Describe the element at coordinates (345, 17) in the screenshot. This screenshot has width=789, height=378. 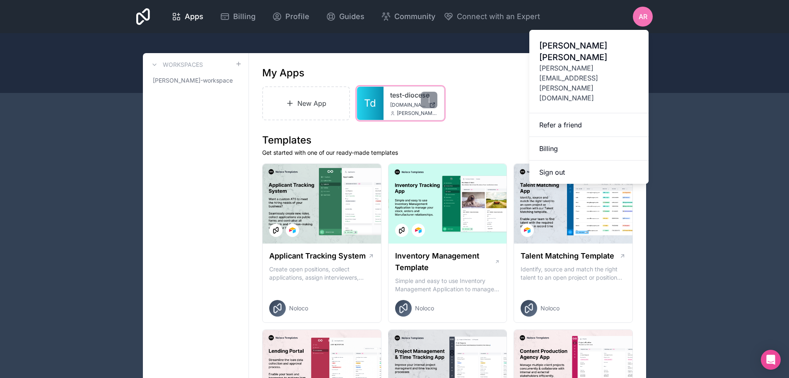
I see `a: Guides` at that location.